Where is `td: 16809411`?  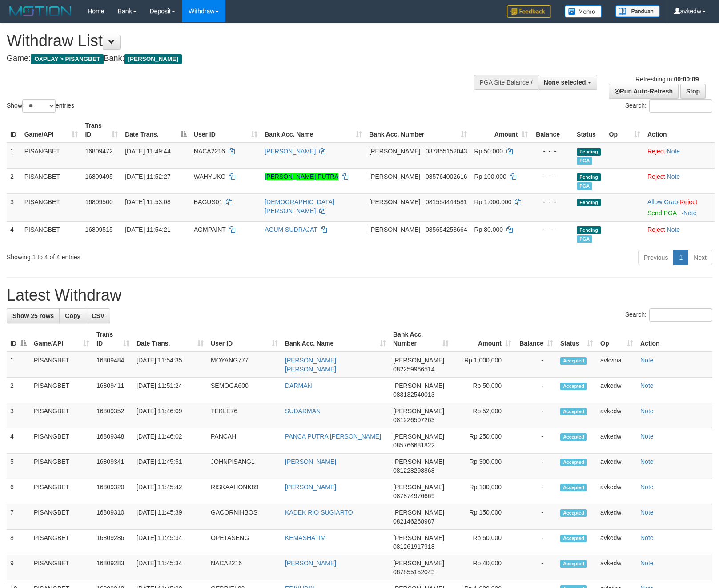
td: 16809411 is located at coordinates (113, 390).